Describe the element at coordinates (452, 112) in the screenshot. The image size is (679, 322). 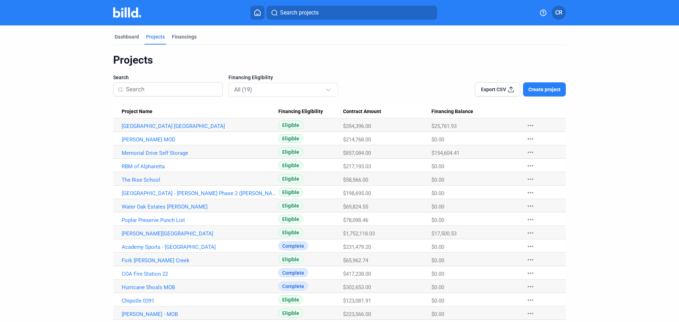
I see `span: Financing Balance` at that location.